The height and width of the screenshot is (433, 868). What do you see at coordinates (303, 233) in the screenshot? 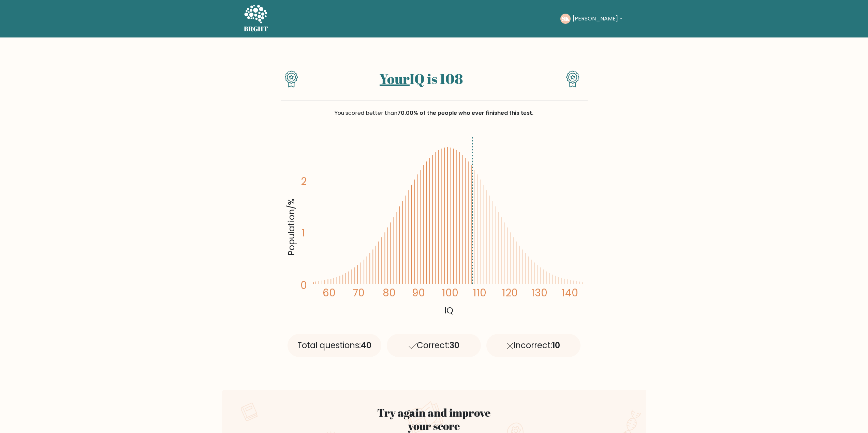
I see `tspan: 1` at bounding box center [303, 233].